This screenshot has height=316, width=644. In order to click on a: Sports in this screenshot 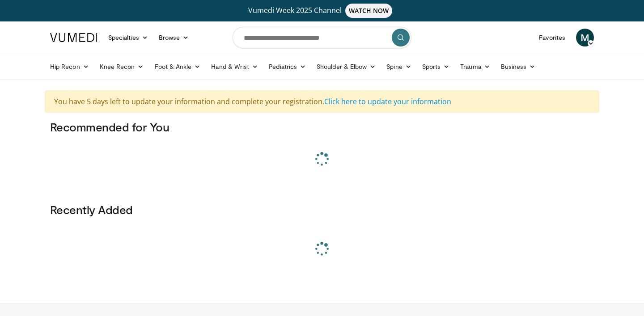, I will do `click(436, 66)`.